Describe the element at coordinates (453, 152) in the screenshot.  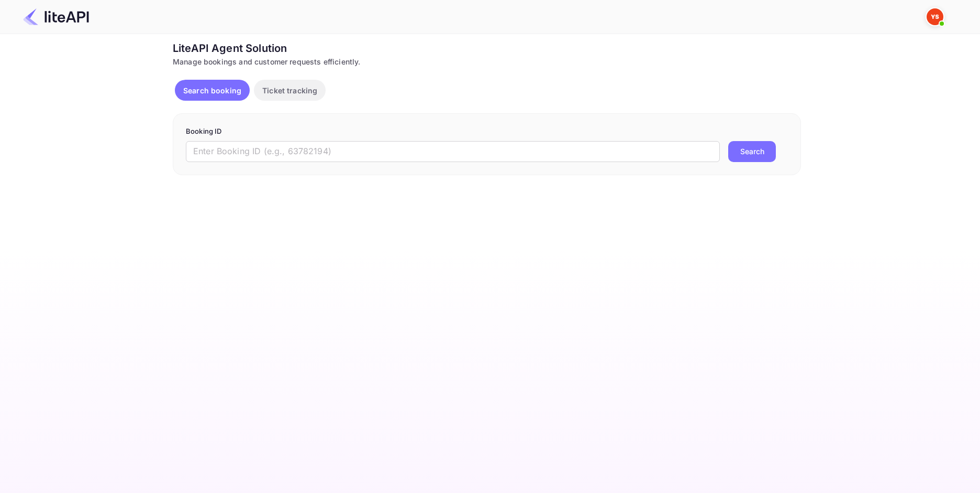
I see `input: Enter Booking ID (e.g., 63782194)` at that location.